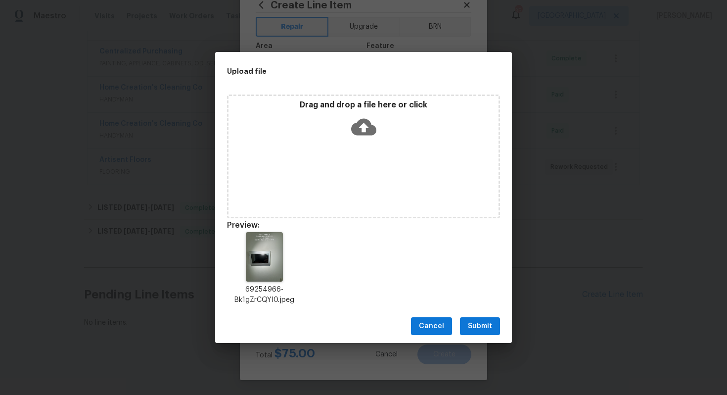 Image resolution: width=727 pixels, height=395 pixels. What do you see at coordinates (264, 257) in the screenshot?
I see `img: 2Q==` at bounding box center [264, 257].